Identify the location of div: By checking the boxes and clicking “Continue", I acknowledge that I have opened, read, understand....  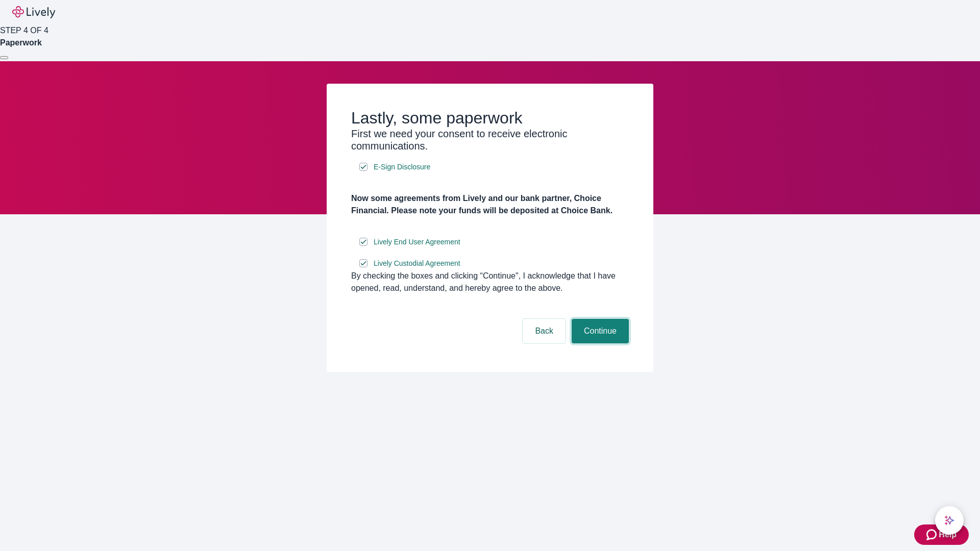
(490, 282).